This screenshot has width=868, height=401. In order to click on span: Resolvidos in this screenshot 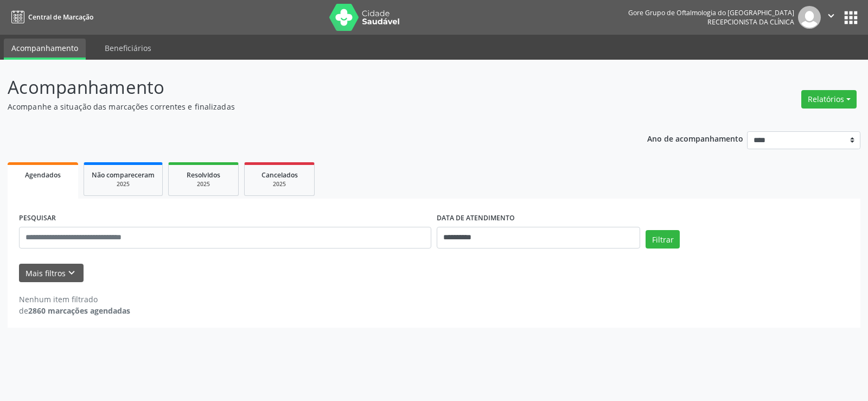, I will do `click(204, 175)`.